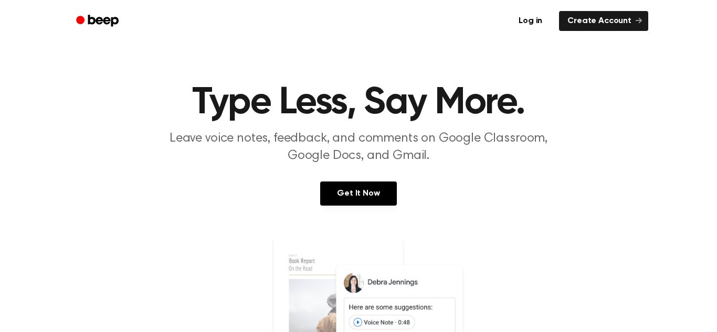 Image resolution: width=717 pixels, height=332 pixels. Describe the element at coordinates (604, 21) in the screenshot. I see `a: Create Account` at that location.